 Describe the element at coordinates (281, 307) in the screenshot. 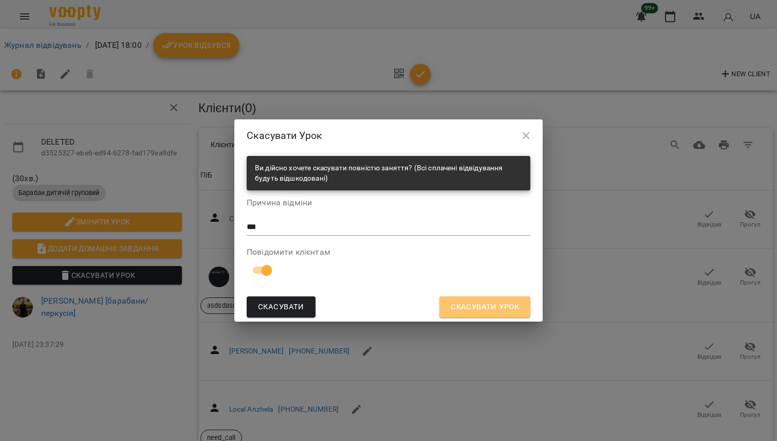

I see `button: Скасувати` at that location.